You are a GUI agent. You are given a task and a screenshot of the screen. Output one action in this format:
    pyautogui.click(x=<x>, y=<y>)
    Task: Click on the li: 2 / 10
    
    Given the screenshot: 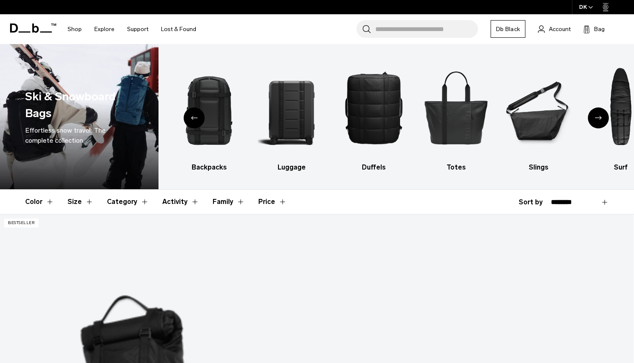 What is the action you would take?
    pyautogui.click(x=209, y=114)
    